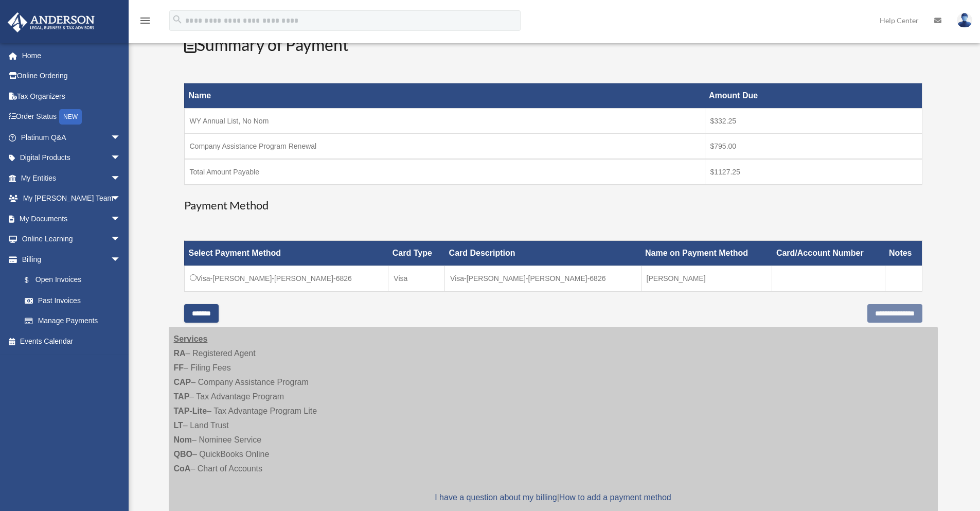  Describe the element at coordinates (180, 353) in the screenshot. I see `strong: RA` at that location.